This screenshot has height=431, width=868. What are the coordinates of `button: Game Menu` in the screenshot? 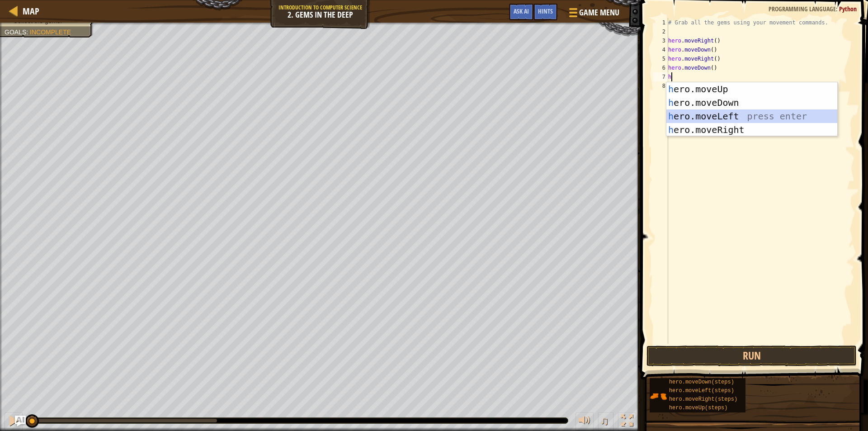 It's located at (593, 14).